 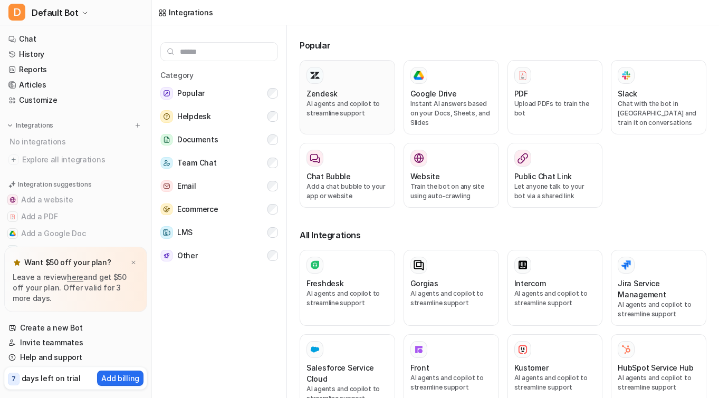 What do you see at coordinates (555, 97) in the screenshot?
I see `button: PDFPDFUpload PDFs to train the bot` at bounding box center [555, 97].